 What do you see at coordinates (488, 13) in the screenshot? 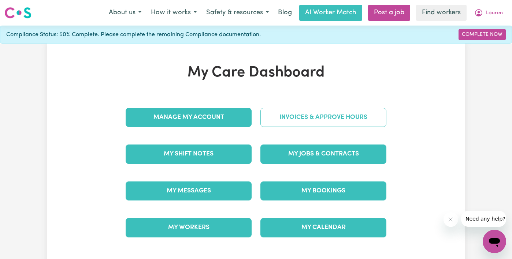
I see `button: My Account` at bounding box center [488, 13].